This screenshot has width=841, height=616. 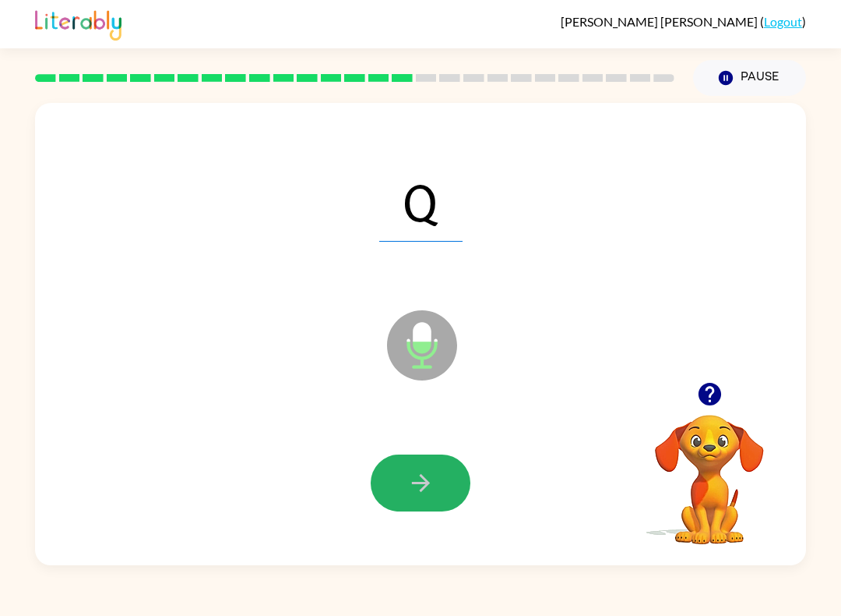 What do you see at coordinates (749, 78) in the screenshot?
I see `button: Pause` at bounding box center [749, 78].